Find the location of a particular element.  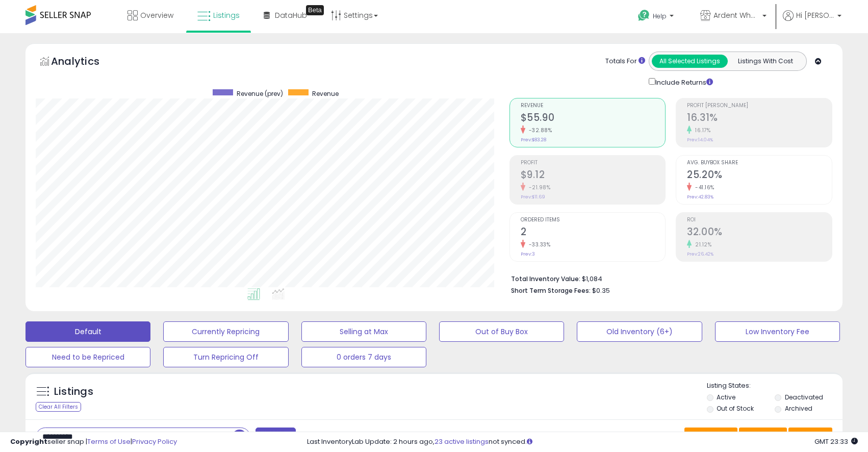

small: Prev: 14.04% is located at coordinates (700, 140).